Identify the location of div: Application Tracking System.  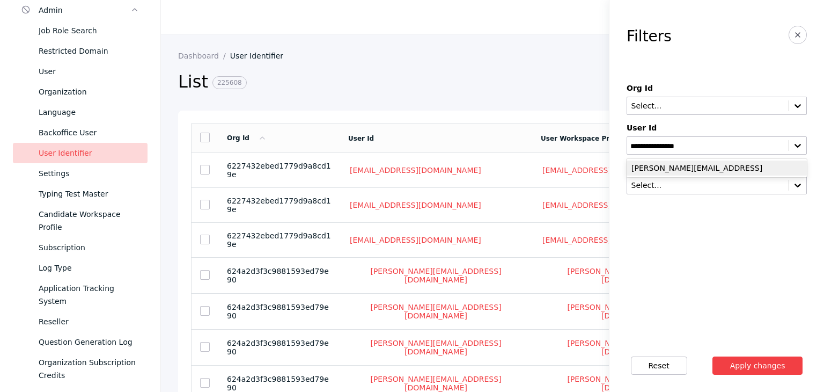
(89, 295).